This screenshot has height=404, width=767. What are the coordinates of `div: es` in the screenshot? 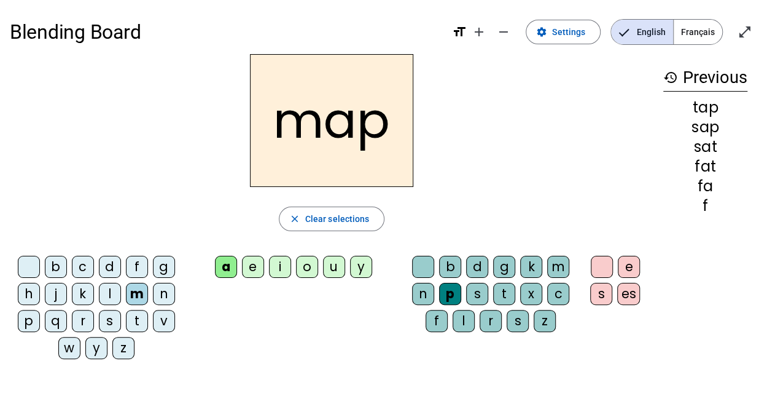 It's located at (628, 294).